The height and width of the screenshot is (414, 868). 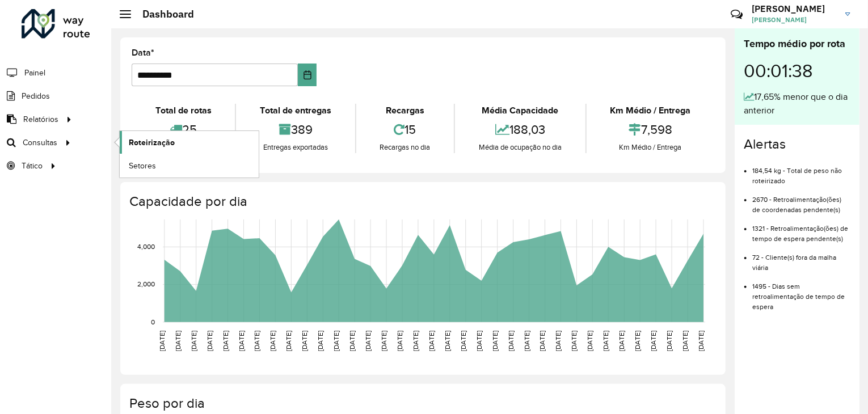 What do you see at coordinates (797, 144) in the screenshot?
I see `h4: Alertas` at bounding box center [797, 144].